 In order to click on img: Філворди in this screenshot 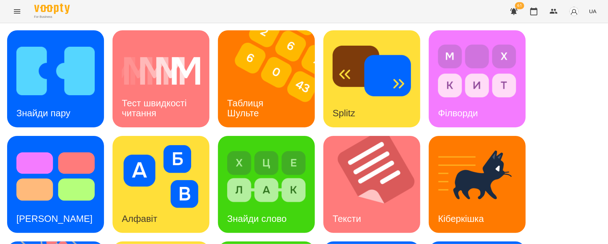, I will do `click(477, 71)`.